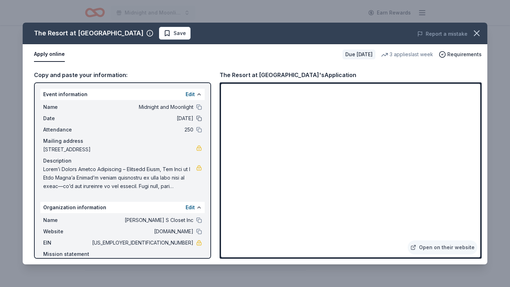  What do you see at coordinates (67, 232) in the screenshot?
I see `span: Website` at bounding box center [67, 232].